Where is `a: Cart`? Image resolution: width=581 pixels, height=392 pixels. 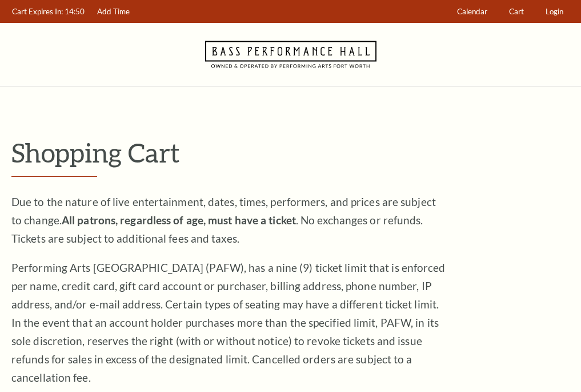
a: Cart is located at coordinates (517, 11).